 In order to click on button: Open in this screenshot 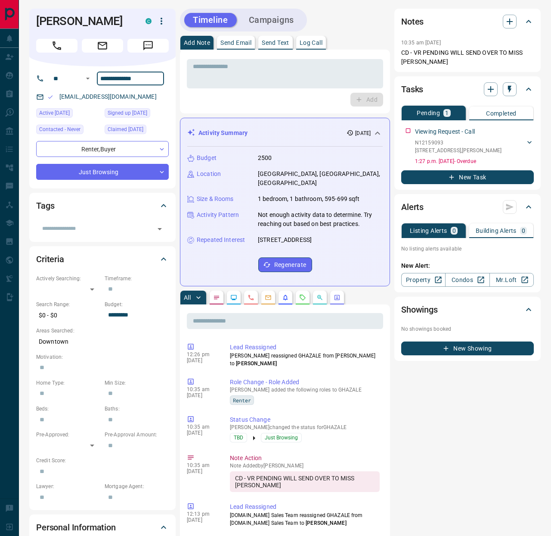, I will do `click(88, 78)`.